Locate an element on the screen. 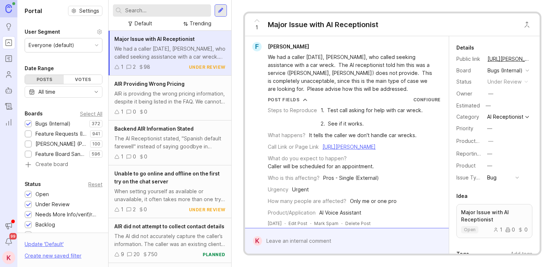 This screenshot has width=553, height=267. div: All time is located at coordinates (47, 92).